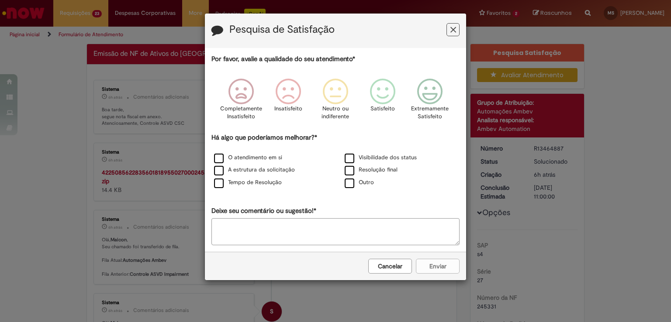  I want to click on label: Resolução final, so click(371, 170).